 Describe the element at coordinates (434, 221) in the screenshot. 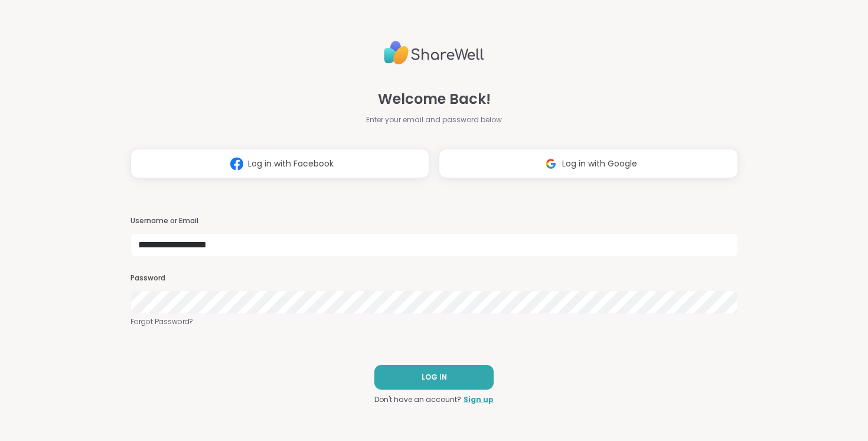

I see `h3: Username or Email` at that location.